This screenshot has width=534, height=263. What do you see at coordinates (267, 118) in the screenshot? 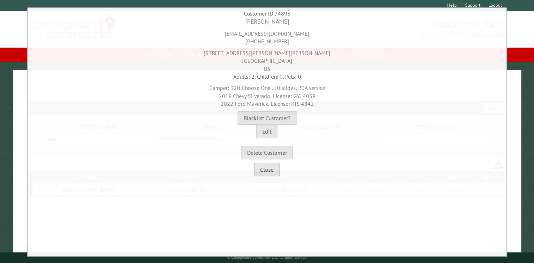
I see `button: Blacklist Customer?` at bounding box center [267, 118].